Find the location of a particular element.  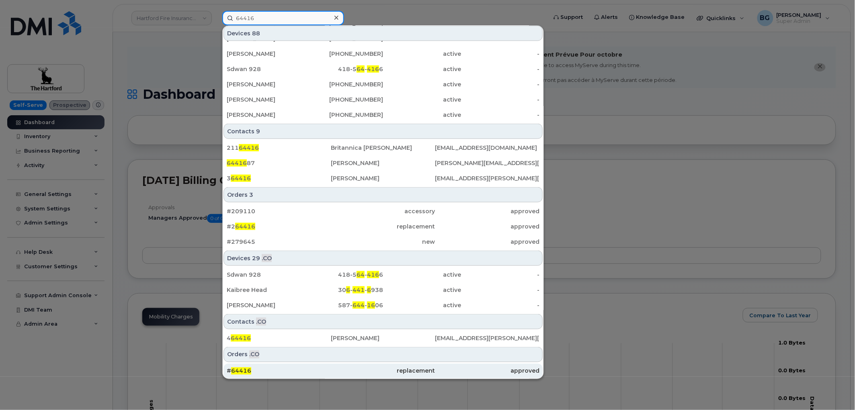

div: 211 is located at coordinates (279, 148).